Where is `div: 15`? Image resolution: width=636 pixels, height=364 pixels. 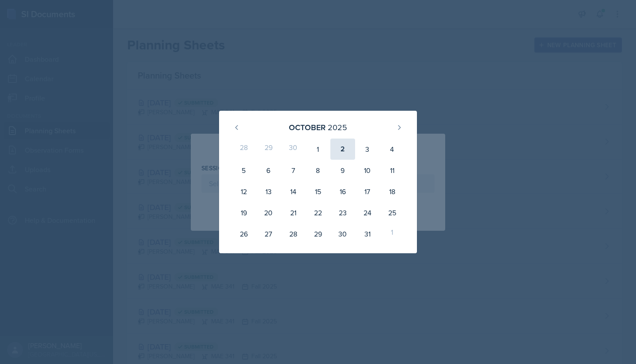 div: 15 is located at coordinates (318, 192).